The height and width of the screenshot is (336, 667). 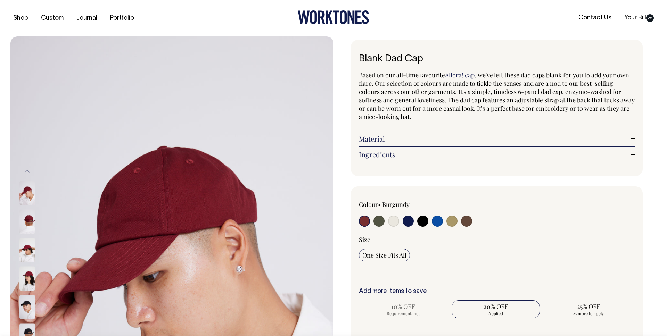 What do you see at coordinates (497, 240) in the screenshot?
I see `div: Size` at bounding box center [497, 240].